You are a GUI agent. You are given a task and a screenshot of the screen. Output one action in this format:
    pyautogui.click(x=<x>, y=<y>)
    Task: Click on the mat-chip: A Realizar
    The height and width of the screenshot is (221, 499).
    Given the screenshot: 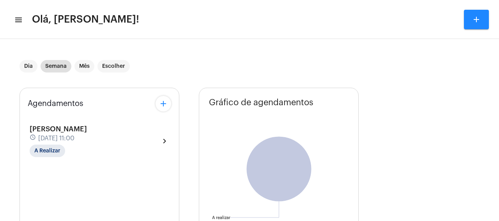 What is the action you would take?
    pyautogui.click(x=47, y=151)
    